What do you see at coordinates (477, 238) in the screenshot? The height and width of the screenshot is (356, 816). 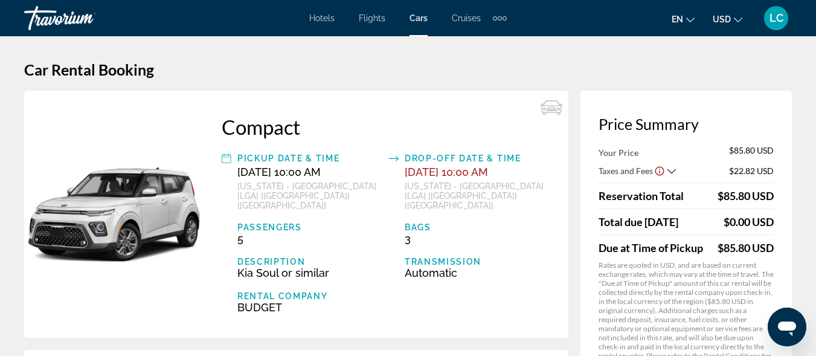 I see `div: 3` at bounding box center [477, 238].